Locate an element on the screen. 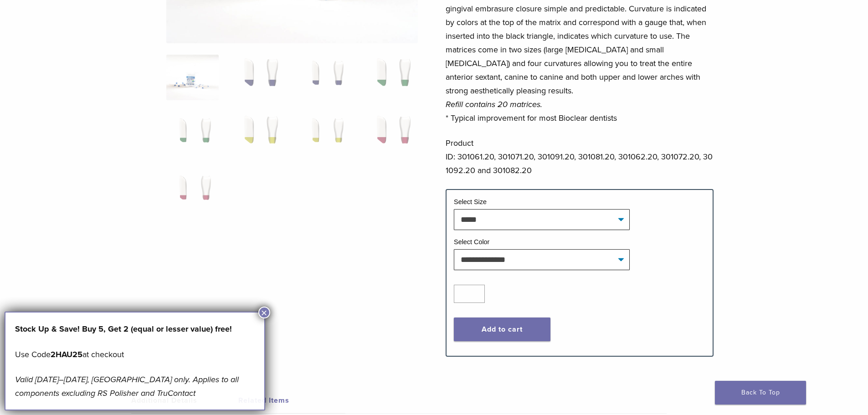 This screenshot has height=415, width=868. img: BT Matrix Series - Image 8 is located at coordinates (391, 135).